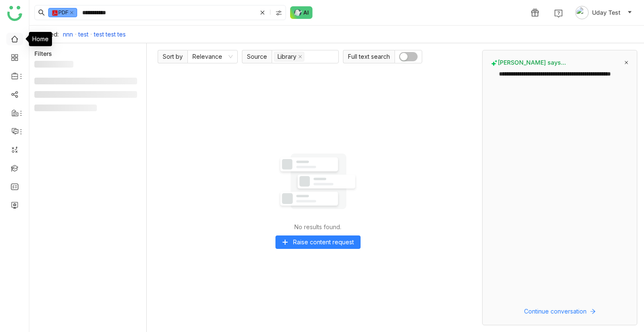  What do you see at coordinates (582, 12) in the screenshot?
I see `img: avatar` at bounding box center [582, 12].